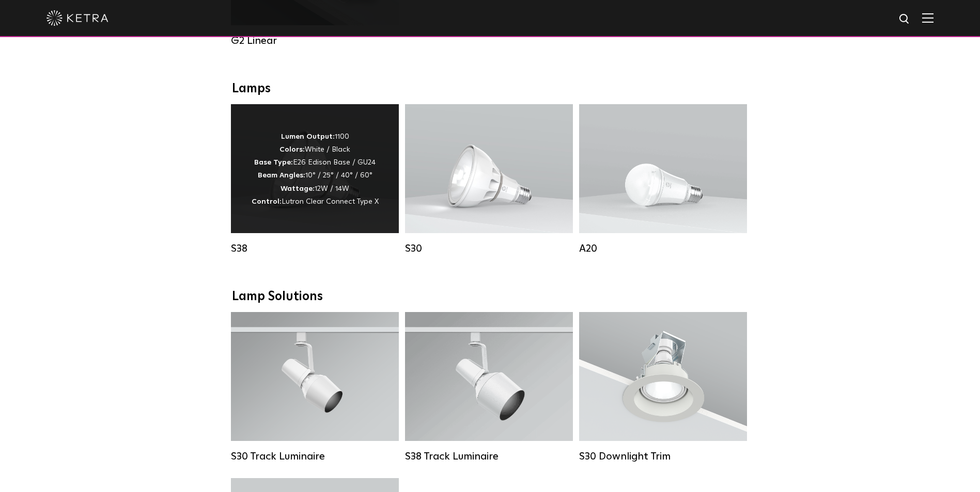 Image resolution: width=980 pixels, height=492 pixels. Describe the element at coordinates (315, 457) in the screenshot. I see `div: S30 Track Luminaire` at that location.